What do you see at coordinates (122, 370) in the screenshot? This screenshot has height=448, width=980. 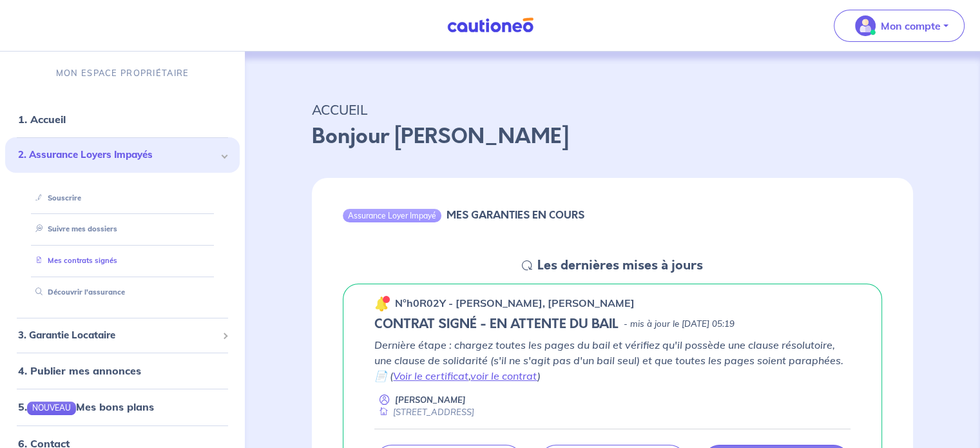 I see `div: 4. Publier mes annonces` at bounding box center [122, 370].